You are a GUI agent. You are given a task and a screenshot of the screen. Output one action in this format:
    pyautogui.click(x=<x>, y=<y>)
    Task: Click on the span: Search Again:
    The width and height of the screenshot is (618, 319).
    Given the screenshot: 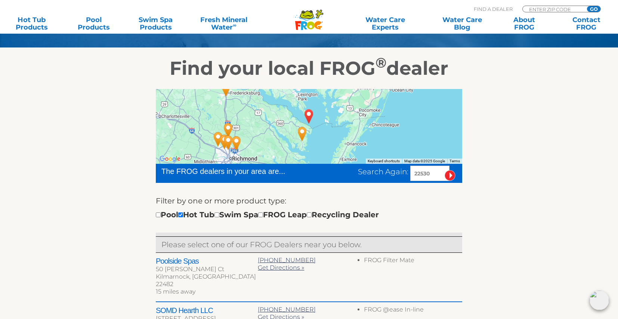 What is the action you would take?
    pyautogui.click(x=383, y=172)
    